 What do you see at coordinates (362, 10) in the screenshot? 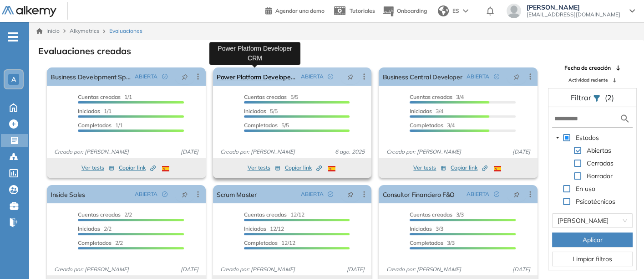
I see `span: Tutoriales` at bounding box center [362, 10].